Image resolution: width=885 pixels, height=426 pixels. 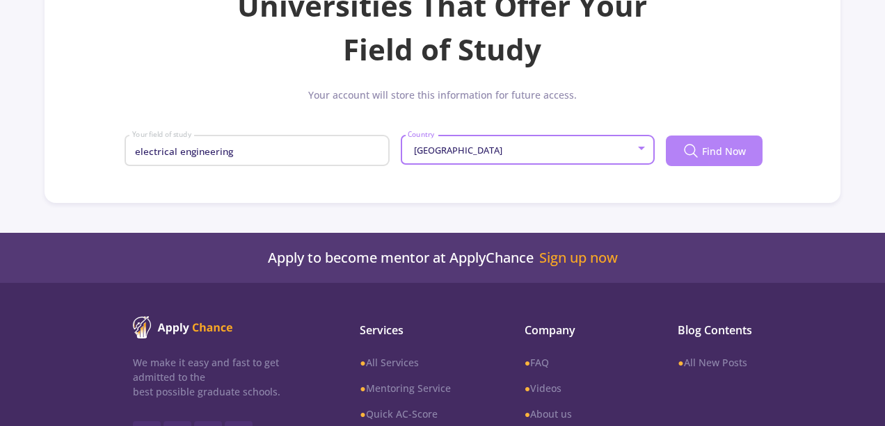 What do you see at coordinates (579, 330) in the screenshot?
I see `span: Company` at bounding box center [579, 330].